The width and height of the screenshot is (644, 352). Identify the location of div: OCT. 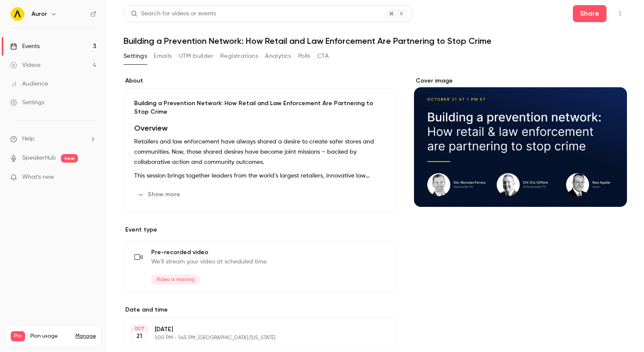
(140, 328).